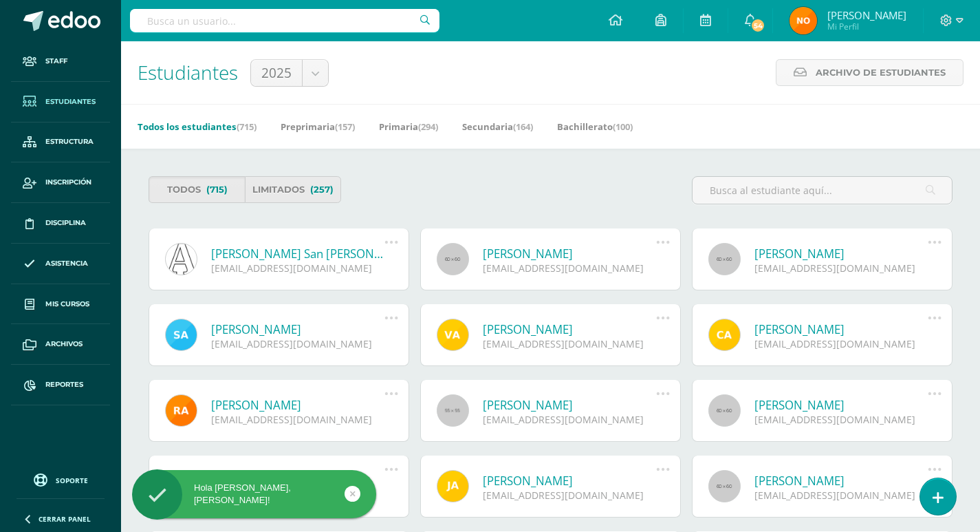 The image size is (980, 532). Describe the element at coordinates (881, 72) in the screenshot. I see `span: Archivo de Estudiantes` at that location.